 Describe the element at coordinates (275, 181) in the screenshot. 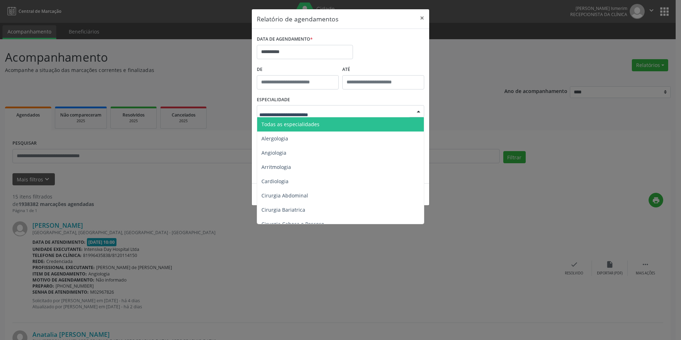

I see `span: Cardiologia` at that location.